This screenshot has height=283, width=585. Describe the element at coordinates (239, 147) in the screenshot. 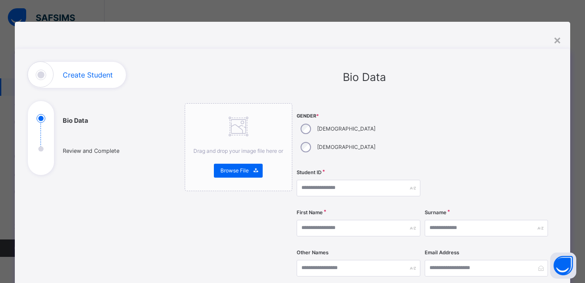

I see `div: Drag and drop your image file here orBrowse File` at that location.